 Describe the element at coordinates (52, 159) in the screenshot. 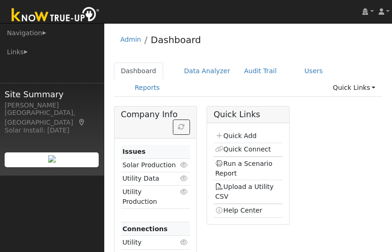

I see `img: retrieve` at that location.